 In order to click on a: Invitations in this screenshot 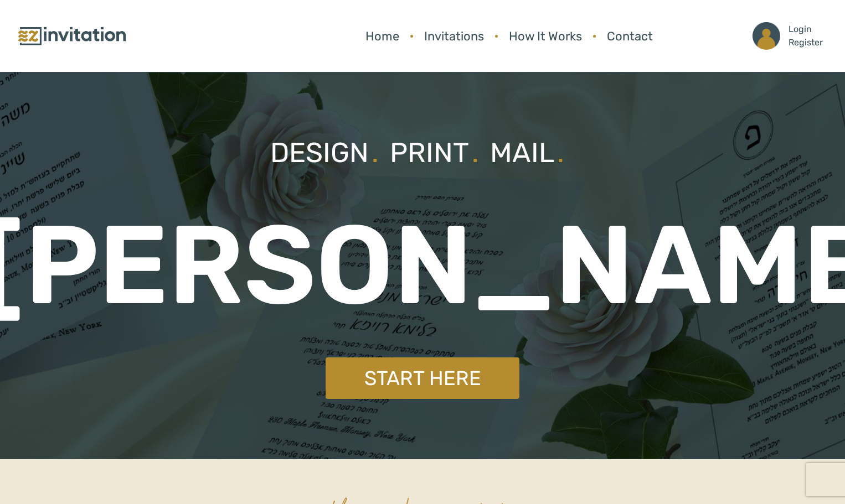, I will do `click(454, 36)`.